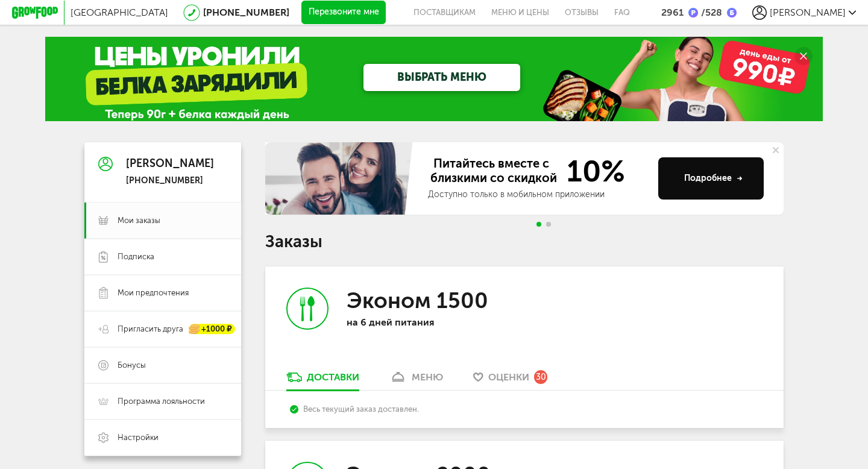 This screenshot has width=868, height=469. Describe the element at coordinates (163, 438) in the screenshot. I see `a: Настройки` at that location.